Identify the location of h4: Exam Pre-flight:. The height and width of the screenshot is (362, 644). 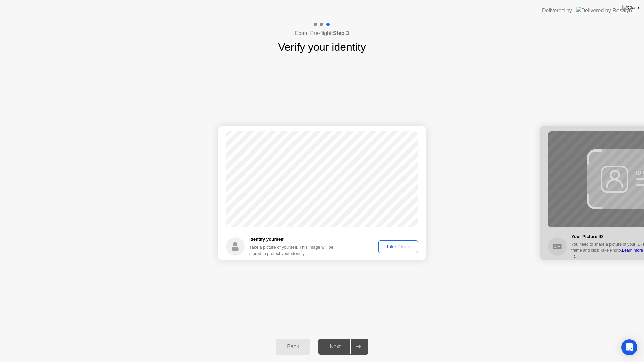
(322, 33).